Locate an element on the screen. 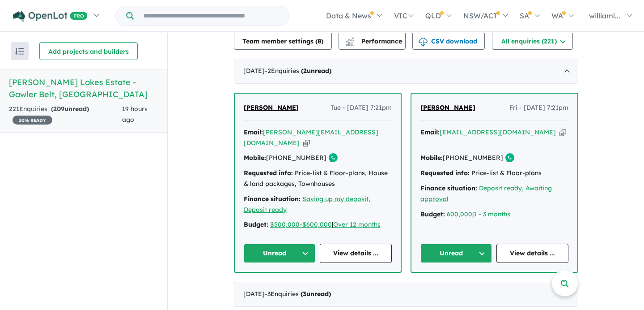 The width and height of the screenshot is (644, 310). span: williaml... is located at coordinates (604, 16).